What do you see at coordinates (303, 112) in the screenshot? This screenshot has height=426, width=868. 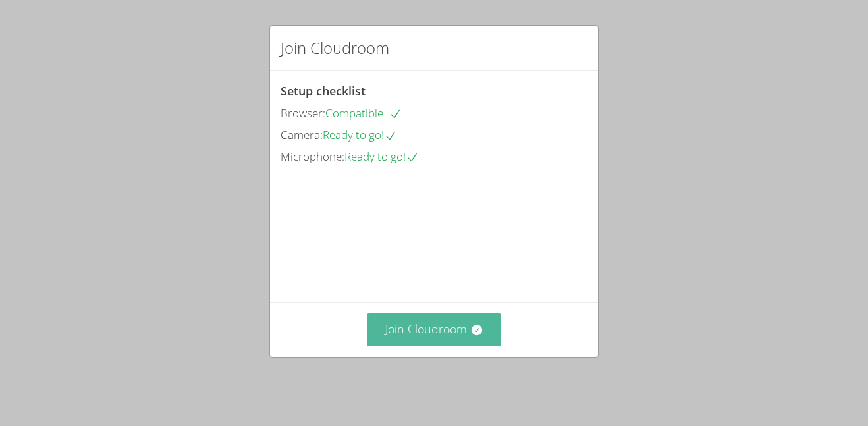 I see `span: Browser:` at bounding box center [303, 112].